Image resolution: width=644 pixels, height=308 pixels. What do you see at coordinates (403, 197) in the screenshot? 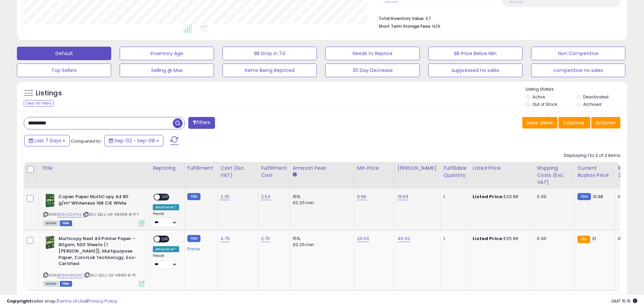
I see `a: 19.99` at bounding box center [403, 197].